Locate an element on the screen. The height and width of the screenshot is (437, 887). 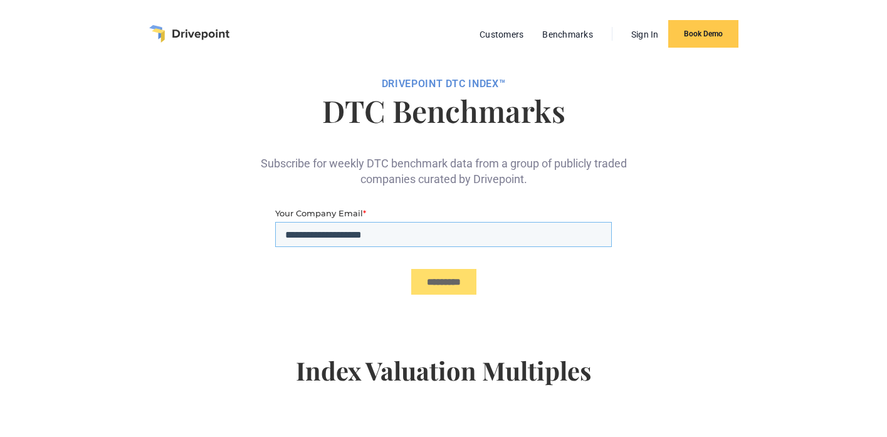
a: Book Demo is located at coordinates (703, 34).